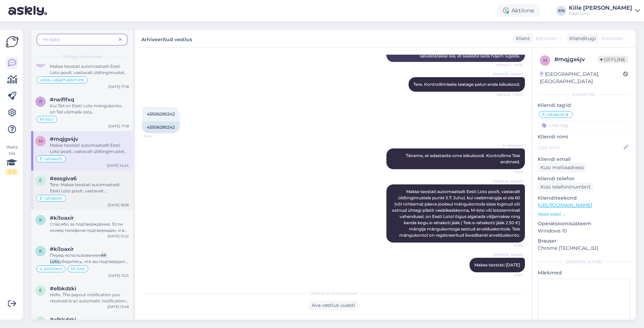  Describe the element at coordinates (519, 11) in the screenshot. I see `div: Aktiivne` at that location.